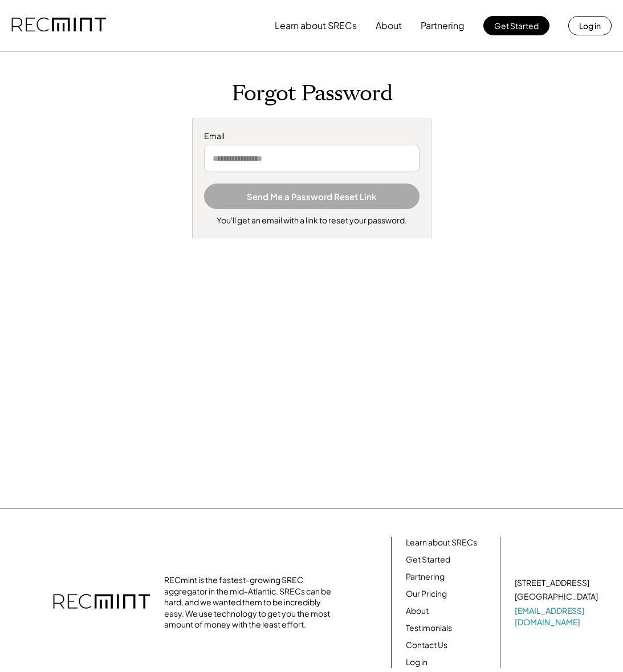 The height and width of the screenshot is (672, 623). What do you see at coordinates (316, 26) in the screenshot?
I see `button: Learn about SRECs` at bounding box center [316, 26].